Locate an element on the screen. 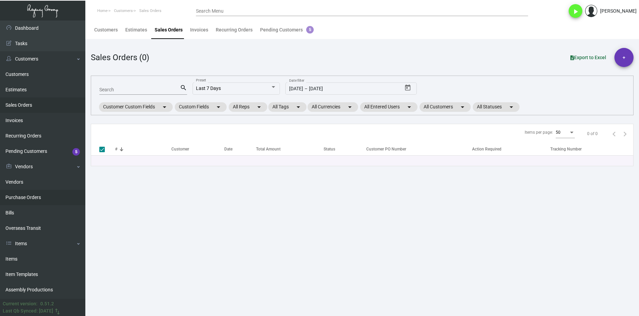  div: Items per page: is located at coordinates (539, 132).